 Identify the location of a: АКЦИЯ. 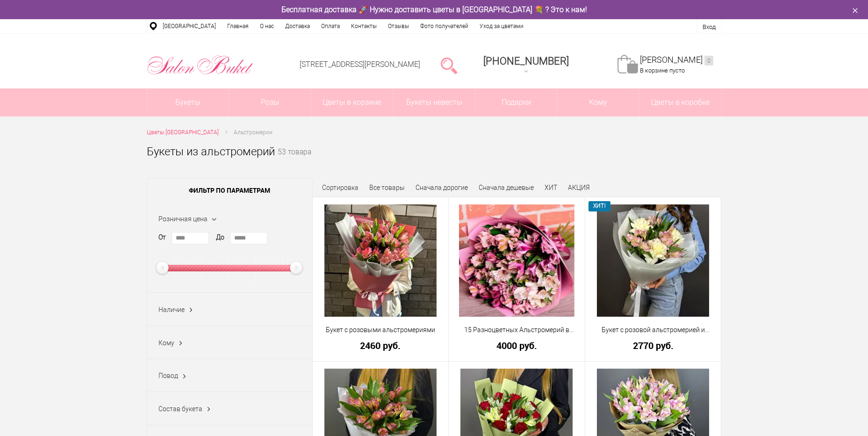
(578, 187).